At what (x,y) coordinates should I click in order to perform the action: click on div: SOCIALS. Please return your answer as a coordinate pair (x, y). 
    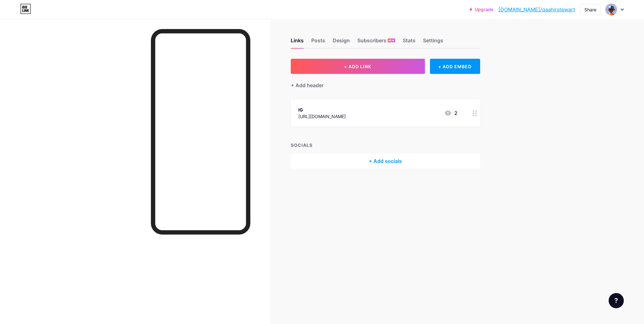
    Looking at the image, I should click on (385, 145).